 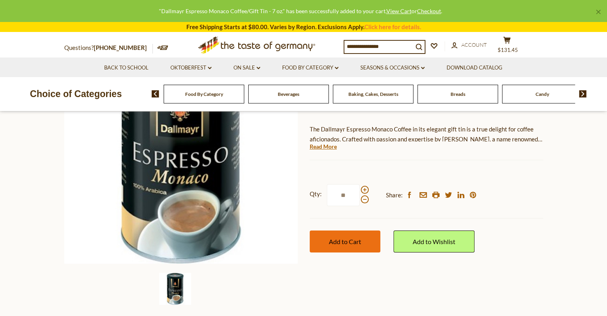 What do you see at coordinates (373, 94) in the screenshot?
I see `a: Baking, Cakes, Desserts` at bounding box center [373, 94].